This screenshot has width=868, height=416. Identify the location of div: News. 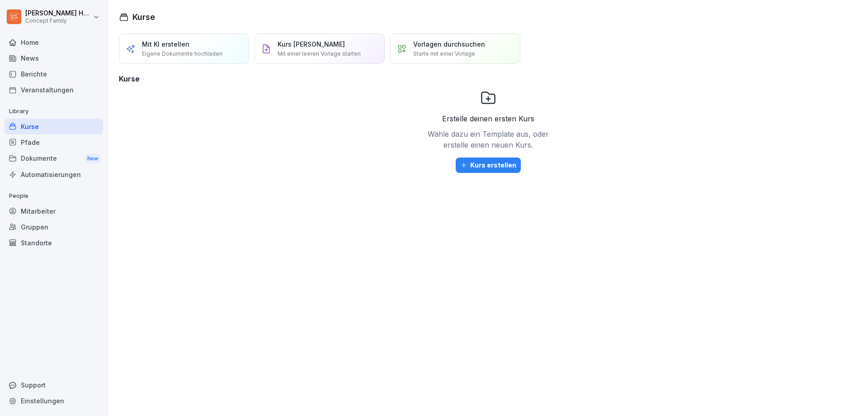
(54, 58).